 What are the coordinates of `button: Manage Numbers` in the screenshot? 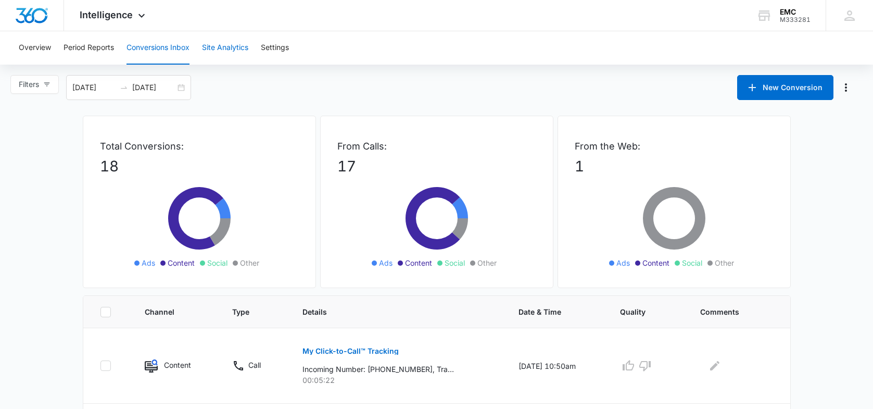 It's located at (846, 87).